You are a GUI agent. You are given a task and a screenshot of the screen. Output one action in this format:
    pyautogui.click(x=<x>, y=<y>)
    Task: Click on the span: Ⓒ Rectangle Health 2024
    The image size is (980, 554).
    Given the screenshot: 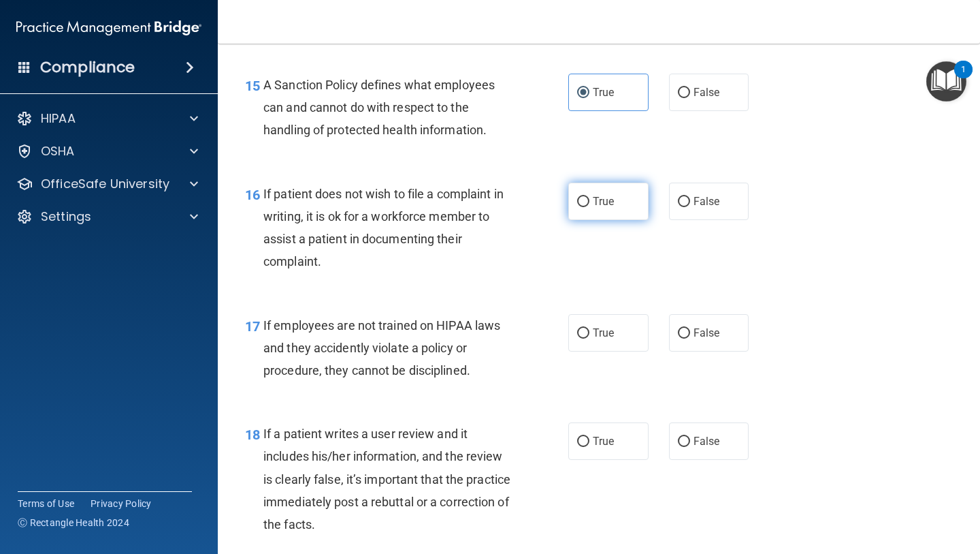 What is the action you would take?
    pyautogui.click(x=73, y=522)
    